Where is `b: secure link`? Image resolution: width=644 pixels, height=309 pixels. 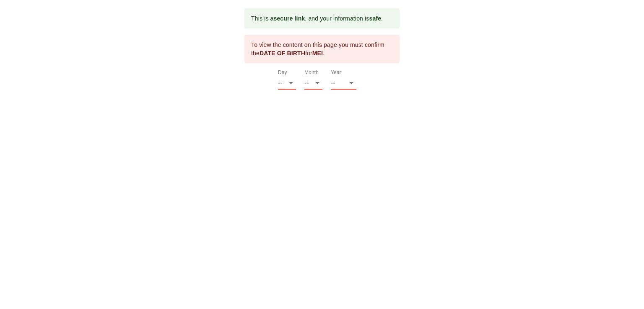
b: secure link is located at coordinates (289, 18).